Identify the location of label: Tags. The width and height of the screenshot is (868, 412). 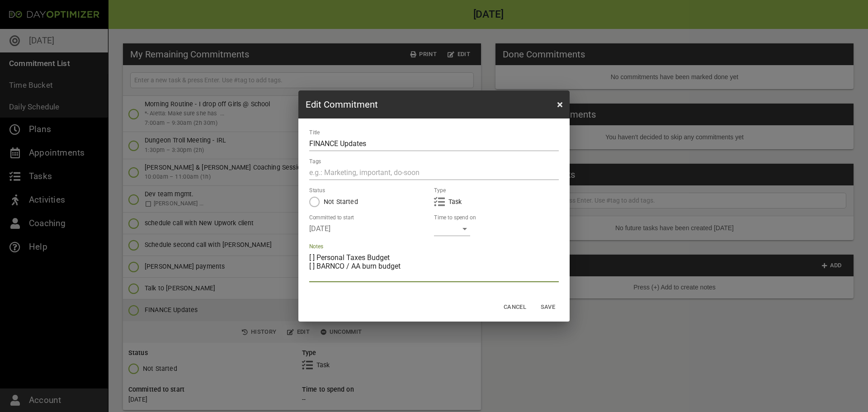
(315, 161).